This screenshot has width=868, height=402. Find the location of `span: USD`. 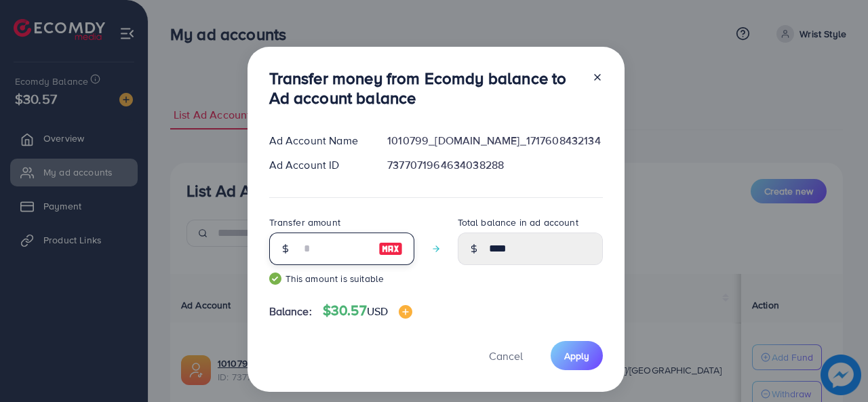

span: USD is located at coordinates (377, 311).